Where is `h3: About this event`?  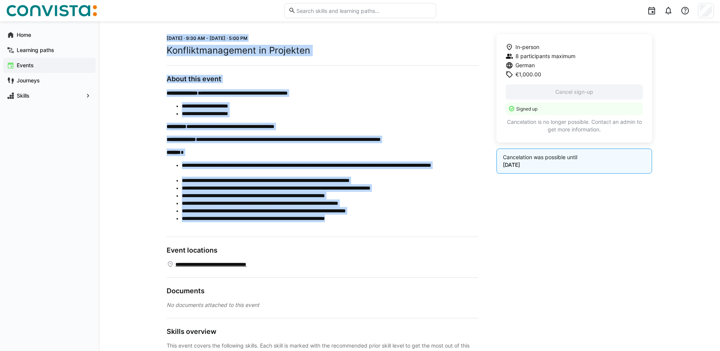
h3: About this event is located at coordinates (322, 79).